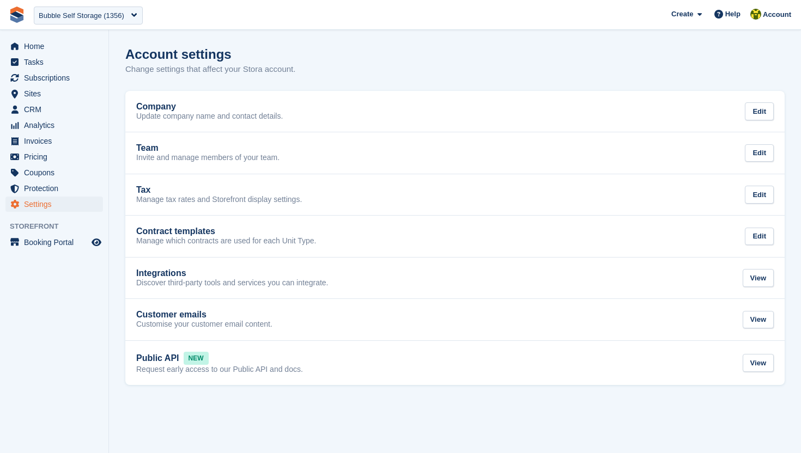 The width and height of the screenshot is (801, 453). Describe the element at coordinates (682, 14) in the screenshot. I see `span: Create` at that location.